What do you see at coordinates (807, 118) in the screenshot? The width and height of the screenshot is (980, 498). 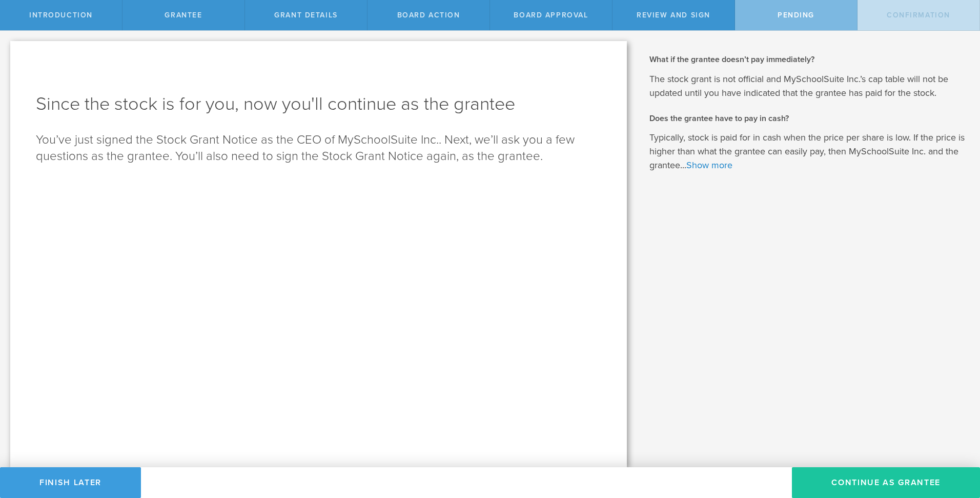 I see `h2: Does the grantee have to pay in cash?` at bounding box center [807, 118].